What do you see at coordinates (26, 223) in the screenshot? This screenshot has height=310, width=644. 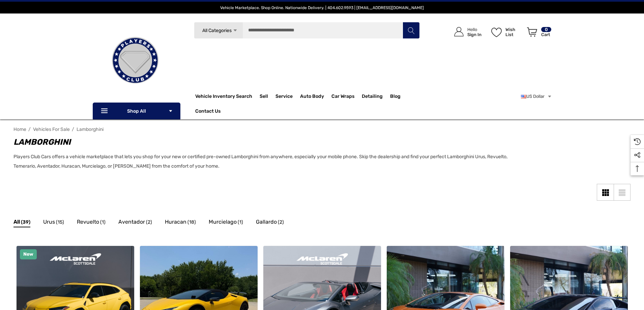 I see `span: (39)` at bounding box center [26, 223].